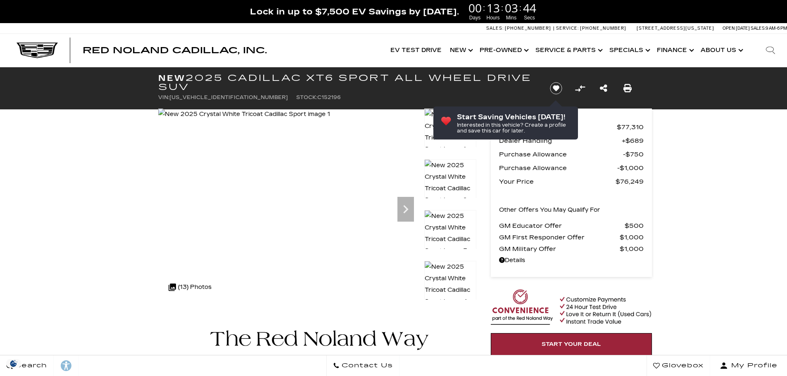 Image resolution: width=787 pixels, height=376 pixels. I want to click on span: Glovebox, so click(681, 366).